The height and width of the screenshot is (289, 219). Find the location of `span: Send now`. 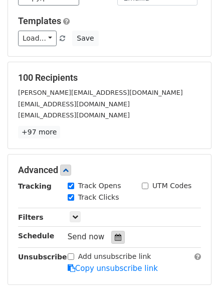

span: Send now is located at coordinates (86, 237).